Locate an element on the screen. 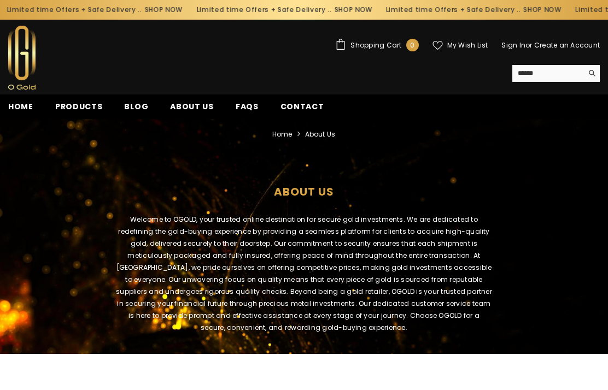 Image resolution: width=608 pixels, height=390 pixels. a: Blog is located at coordinates (136, 110).